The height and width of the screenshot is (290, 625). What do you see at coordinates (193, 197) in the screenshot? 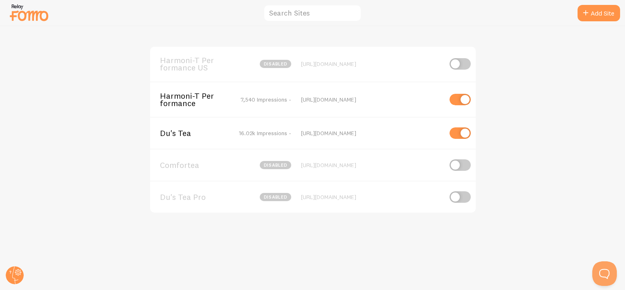
I see `span: Du's Tea Pro` at bounding box center [193, 197].